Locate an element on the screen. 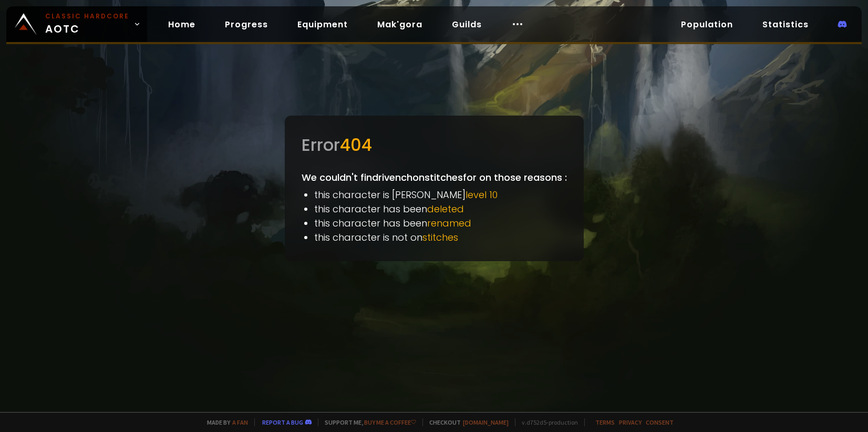 The height and width of the screenshot is (432, 868). a: Classic HardcoreAOTC is located at coordinates (77, 24).